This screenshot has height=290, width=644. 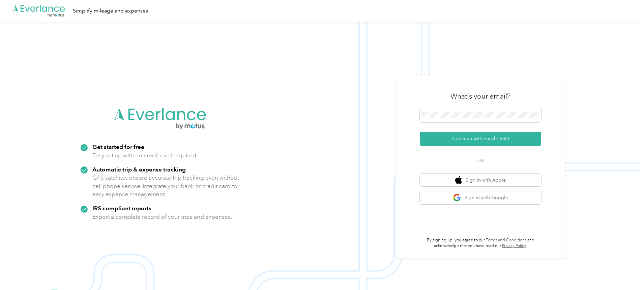 What do you see at coordinates (514, 246) in the screenshot?
I see `a: Privacy Policy` at bounding box center [514, 246].